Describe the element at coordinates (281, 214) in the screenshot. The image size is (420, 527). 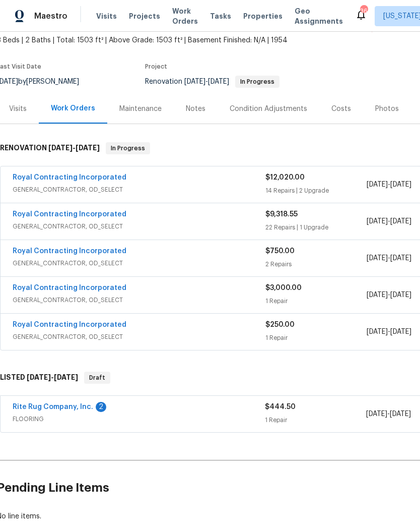
I see `span: $9,318.55` at that location.